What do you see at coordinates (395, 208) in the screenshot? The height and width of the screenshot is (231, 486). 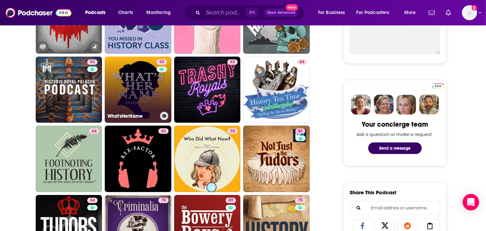 I see `div: Search followers` at bounding box center [395, 208].